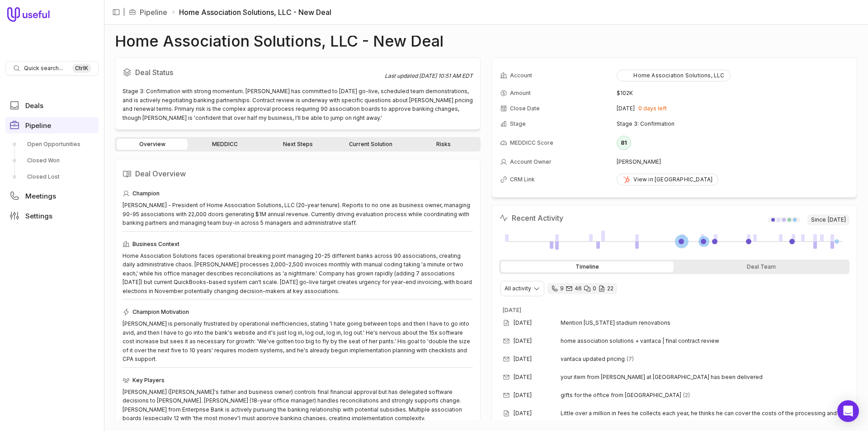  I want to click on a: Meetings, so click(52, 196).